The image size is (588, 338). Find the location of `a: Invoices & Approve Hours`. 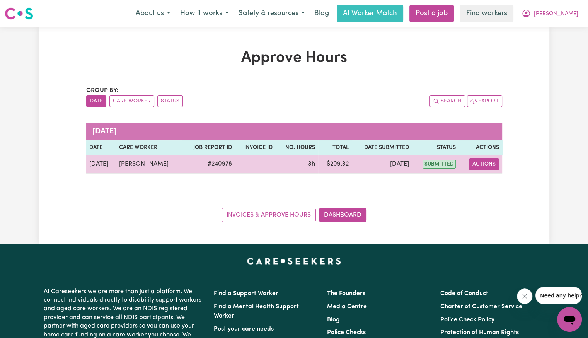

a: Invoices & Approve Hours is located at coordinates (269, 215).